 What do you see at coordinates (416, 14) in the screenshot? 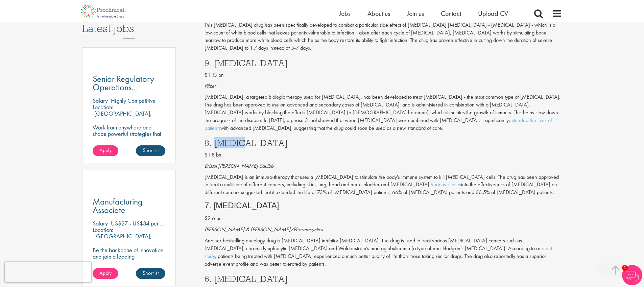
I see `span: Join us` at bounding box center [416, 14].